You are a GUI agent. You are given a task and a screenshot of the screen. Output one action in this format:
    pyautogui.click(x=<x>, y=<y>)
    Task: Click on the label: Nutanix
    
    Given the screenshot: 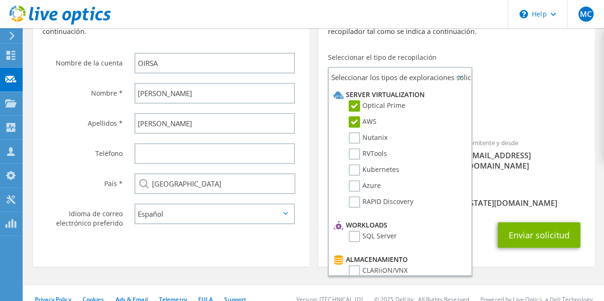 What is the action you would take?
    pyautogui.click(x=368, y=138)
    